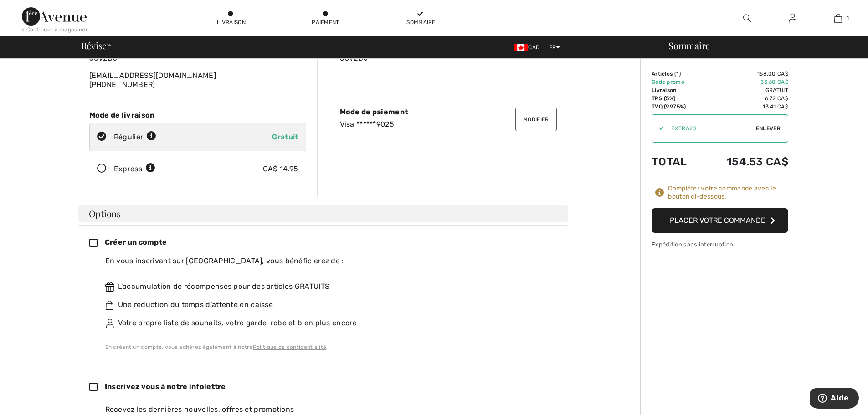  What do you see at coordinates (676, 74) in the screenshot?
I see `td: Articles ( )` at bounding box center [676, 74].